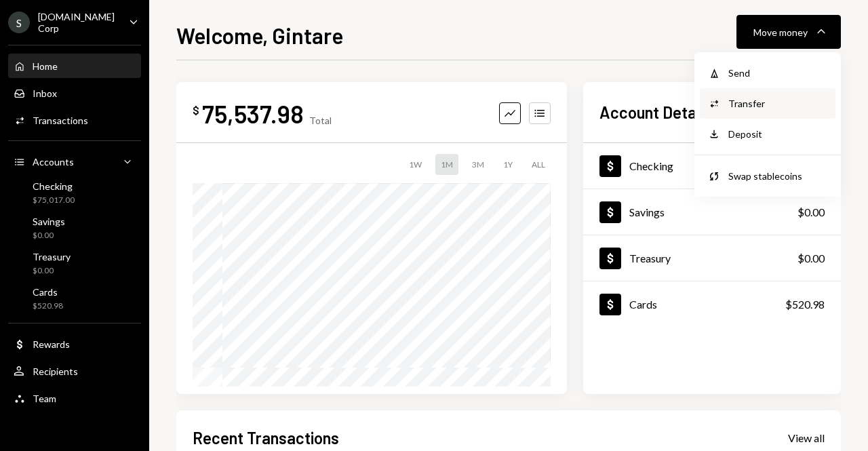 The image size is (868, 451). Describe the element at coordinates (778, 134) in the screenshot. I see `div: Deposit` at that location.